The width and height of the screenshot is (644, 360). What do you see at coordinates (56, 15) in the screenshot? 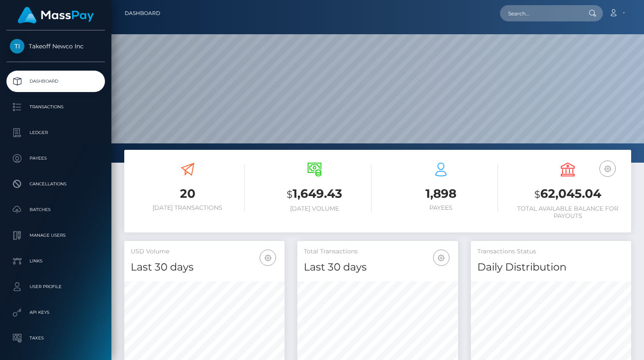
I see `img: MassPay Logo` at bounding box center [56, 15].